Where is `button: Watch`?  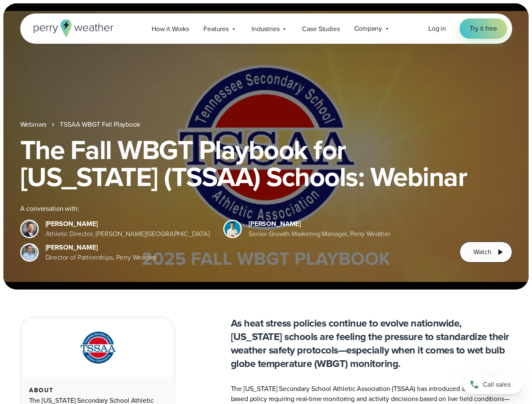
button: Watch is located at coordinates (485, 252).